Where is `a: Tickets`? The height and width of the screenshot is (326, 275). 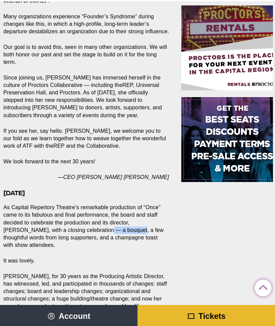
a: Tickets is located at coordinates (206, 315).